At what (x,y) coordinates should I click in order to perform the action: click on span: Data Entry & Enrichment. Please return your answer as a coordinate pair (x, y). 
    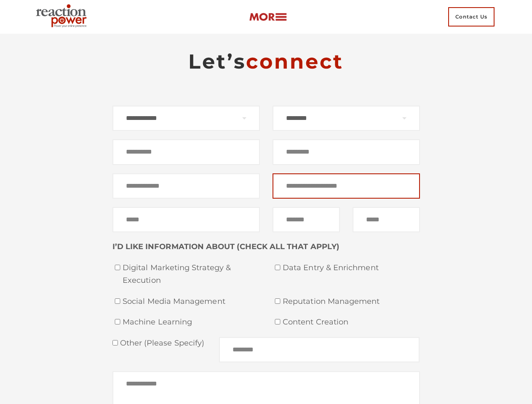
    Looking at the image, I should click on (351, 268).